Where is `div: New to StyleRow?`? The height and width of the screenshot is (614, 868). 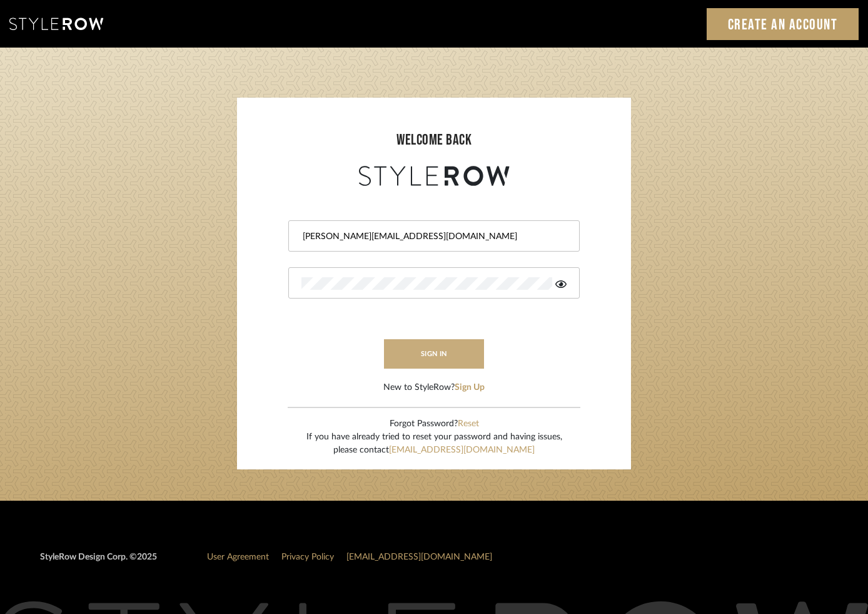 div: New to StyleRow? is located at coordinates (434, 387).